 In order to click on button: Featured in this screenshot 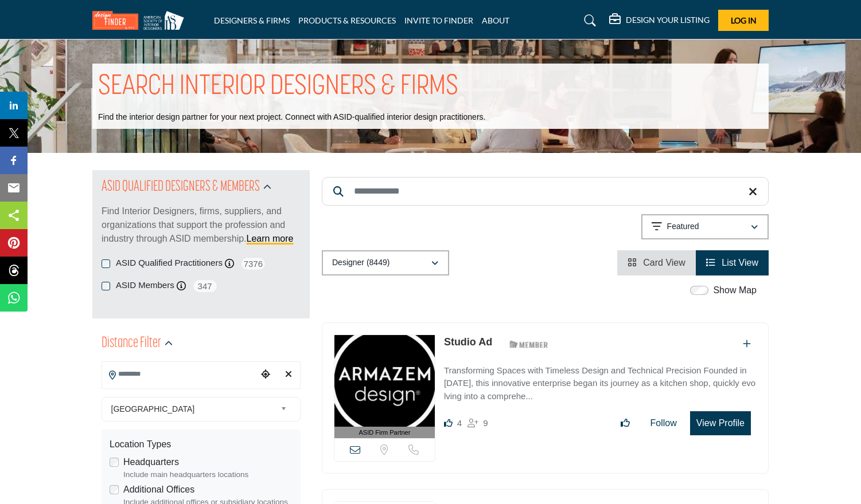, I will do `click(705, 227)`.